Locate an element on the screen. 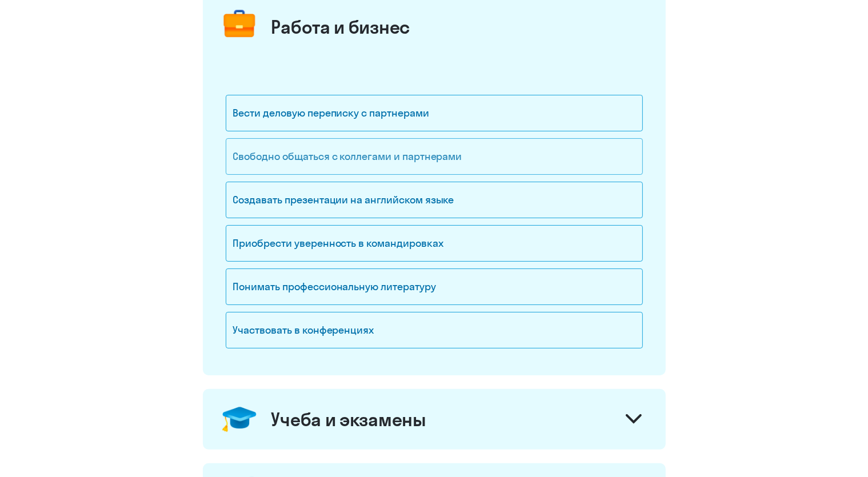 This screenshot has width=868, height=477. div: Свободно общаться с коллегами и партнерами is located at coordinates (435, 157).